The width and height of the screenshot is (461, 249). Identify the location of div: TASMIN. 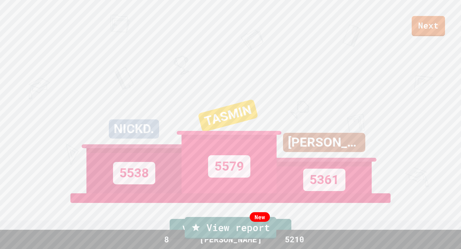
(227, 115).